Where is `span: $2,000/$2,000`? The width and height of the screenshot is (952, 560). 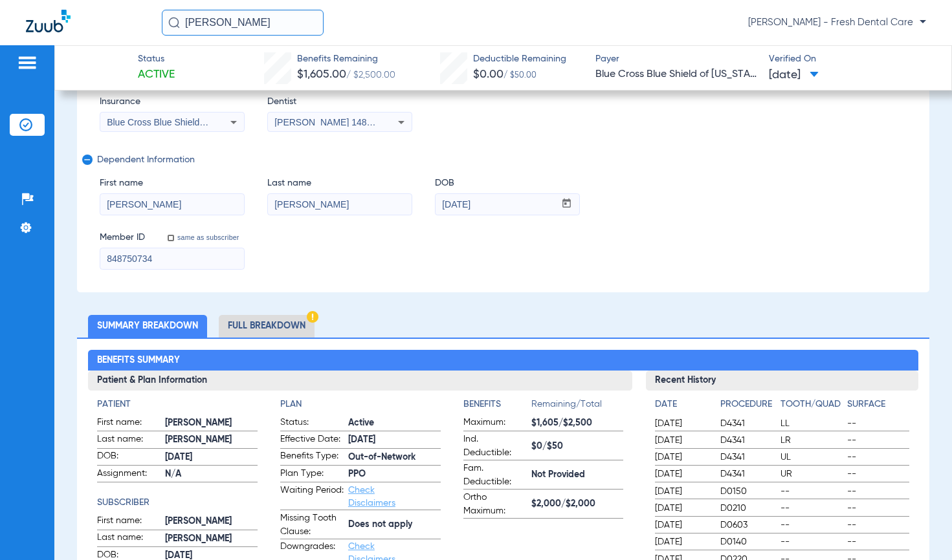 span: $2,000/$2,000 is located at coordinates (577, 505).